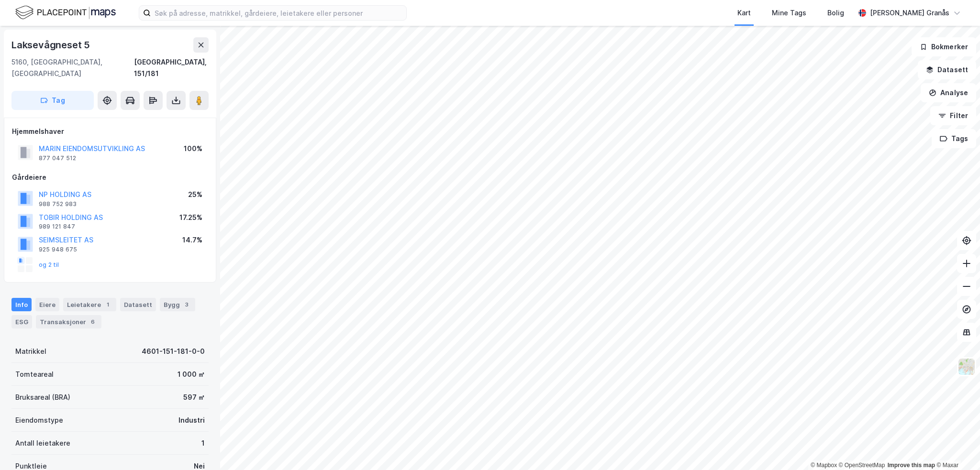 The height and width of the screenshot is (470, 980). Describe the element at coordinates (278, 13) in the screenshot. I see `input: Søk på adresse, matrikkel, gårdeiere, leietakere eller personer` at that location.